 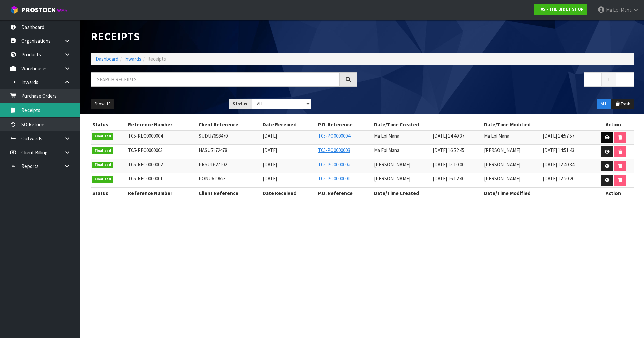 What do you see at coordinates (334, 136) in the screenshot?
I see `a: T05-PO0000004` at bounding box center [334, 136].